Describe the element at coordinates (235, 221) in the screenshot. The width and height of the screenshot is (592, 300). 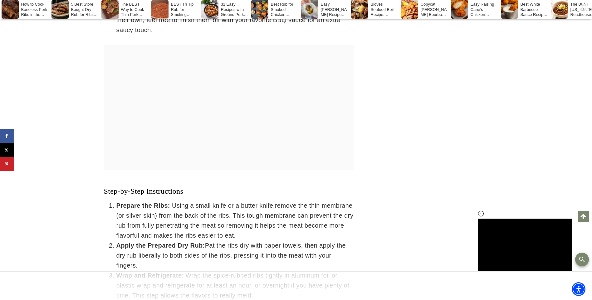
I see `li: remove the thin membrane (or silver skin) from the back of the ribs. This tough membrane can prev...` at that location.